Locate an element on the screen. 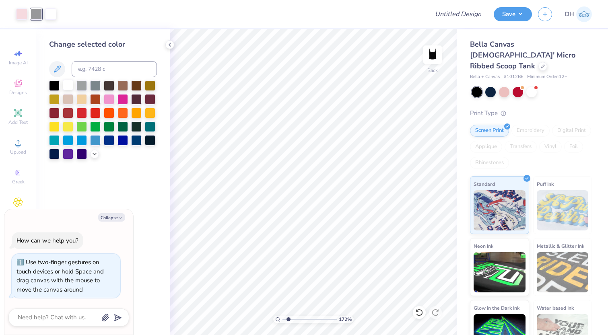 The width and height of the screenshot is (608, 335). div: How can we help you? is located at coordinates (47, 241).